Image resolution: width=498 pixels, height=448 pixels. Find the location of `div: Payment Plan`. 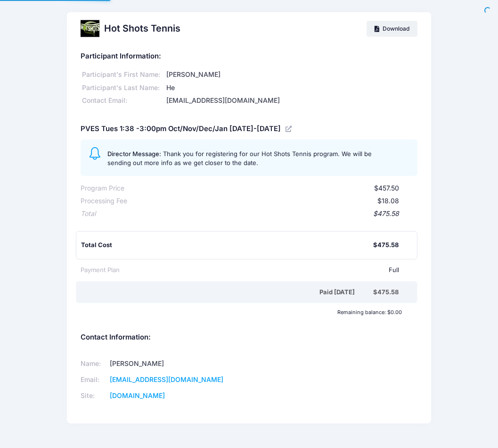

div: Payment Plan is located at coordinates (100, 271).